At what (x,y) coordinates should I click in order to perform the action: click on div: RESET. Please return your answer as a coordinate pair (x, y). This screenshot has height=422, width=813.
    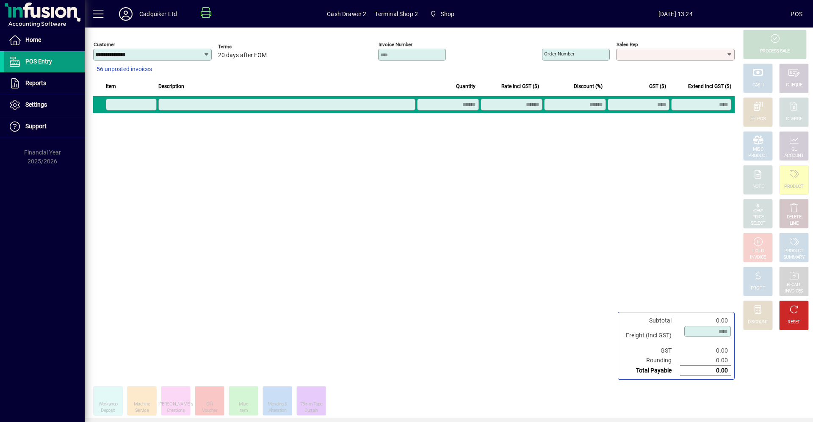
    Looking at the image, I should click on (794, 322).